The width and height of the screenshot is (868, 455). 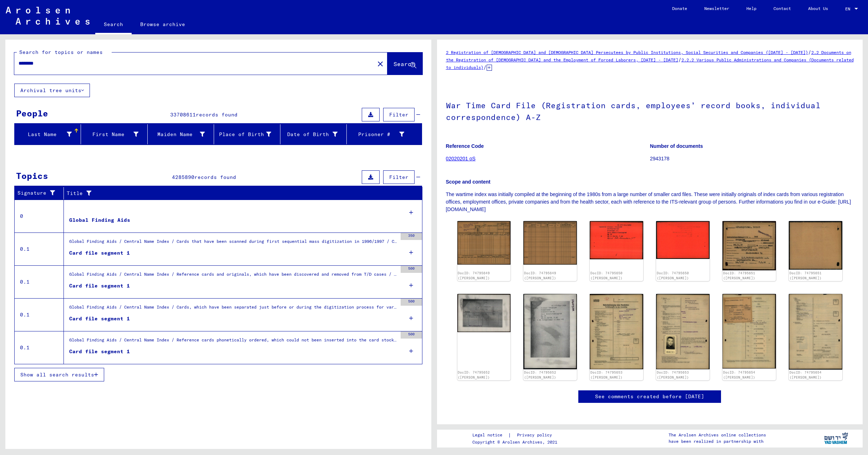 What do you see at coordinates (233, 243) in the screenshot?
I see `div: Global Finding Aids / Central Name Index / Cards that have been scanned during first sequential m...` at bounding box center [233, 243].